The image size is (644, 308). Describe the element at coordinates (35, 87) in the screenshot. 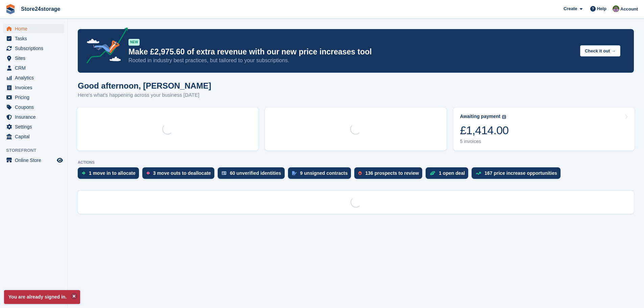

I see `span: Invoices` at that location.